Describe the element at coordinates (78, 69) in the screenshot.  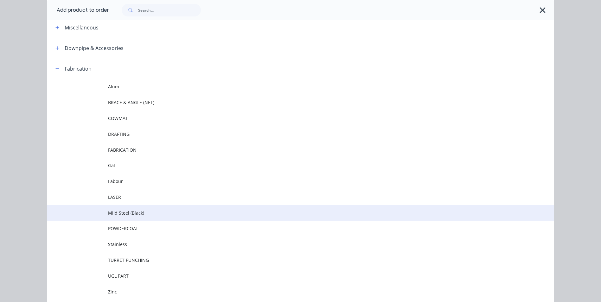
I see `div: Fabrication` at that location.